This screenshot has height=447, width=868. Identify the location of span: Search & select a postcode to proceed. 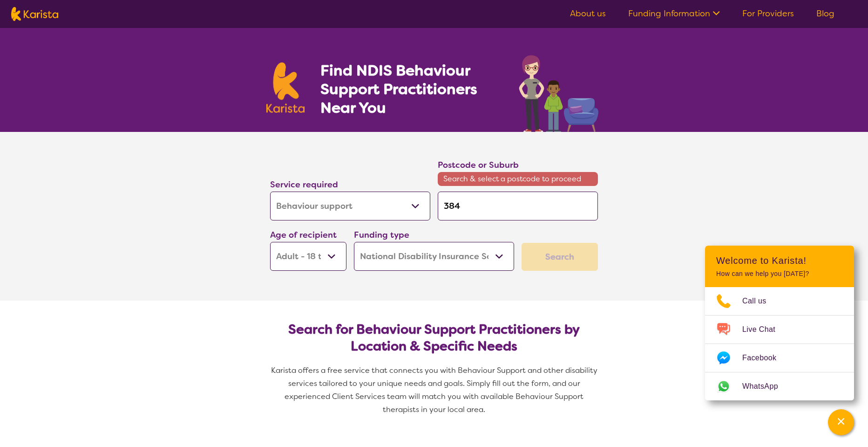
(518, 179).